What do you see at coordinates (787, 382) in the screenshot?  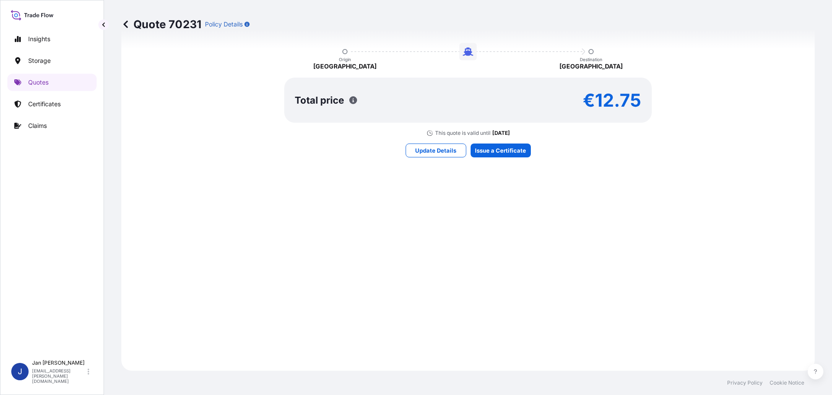 I see `p: Cookie Notice` at bounding box center [787, 382].